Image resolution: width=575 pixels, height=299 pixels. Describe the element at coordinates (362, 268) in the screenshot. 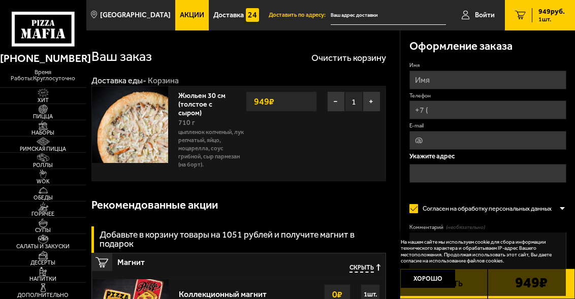

I see `span: Скрыть` at that location.